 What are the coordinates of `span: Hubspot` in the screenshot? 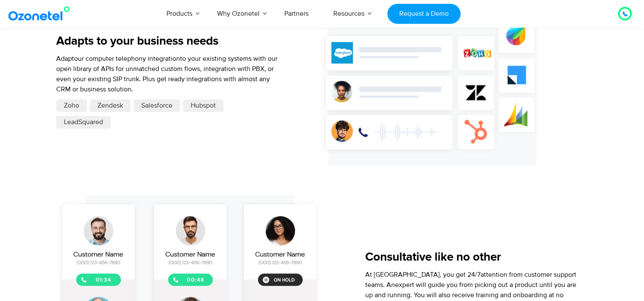 It's located at (203, 105).